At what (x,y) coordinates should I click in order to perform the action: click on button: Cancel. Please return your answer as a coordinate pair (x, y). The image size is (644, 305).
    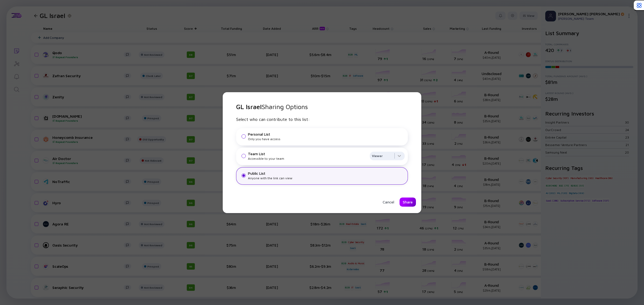
    Looking at the image, I should click on (388, 202).